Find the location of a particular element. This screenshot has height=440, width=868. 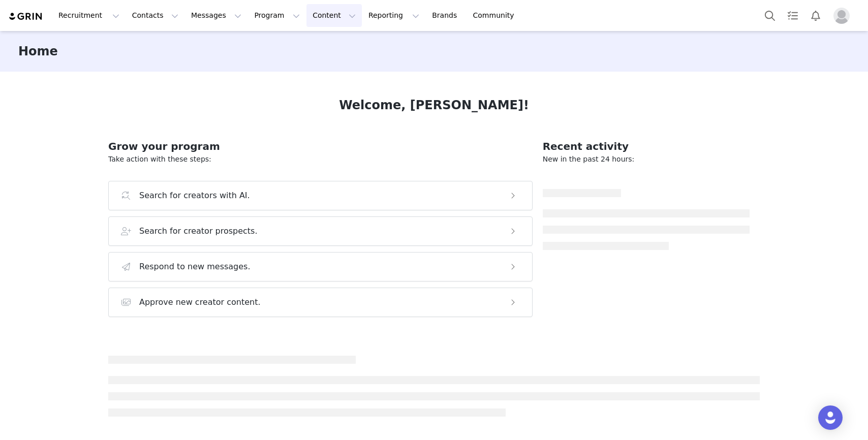

p: Take action with these steps: is located at coordinates (320, 159).